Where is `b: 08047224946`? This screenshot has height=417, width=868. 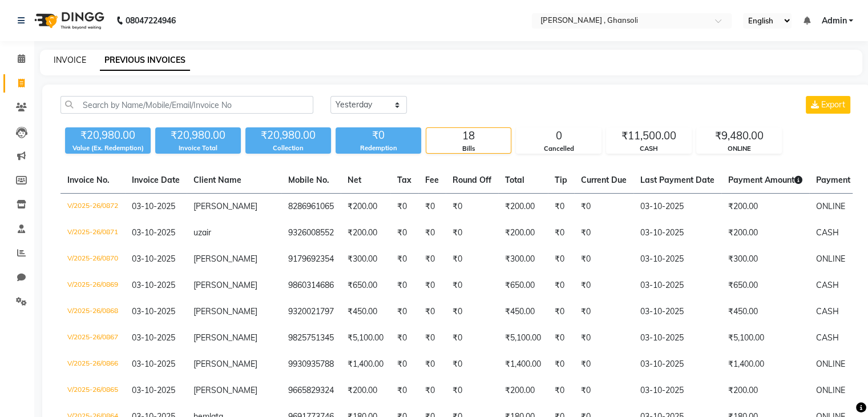 b: 08047224946 is located at coordinates (150, 20).